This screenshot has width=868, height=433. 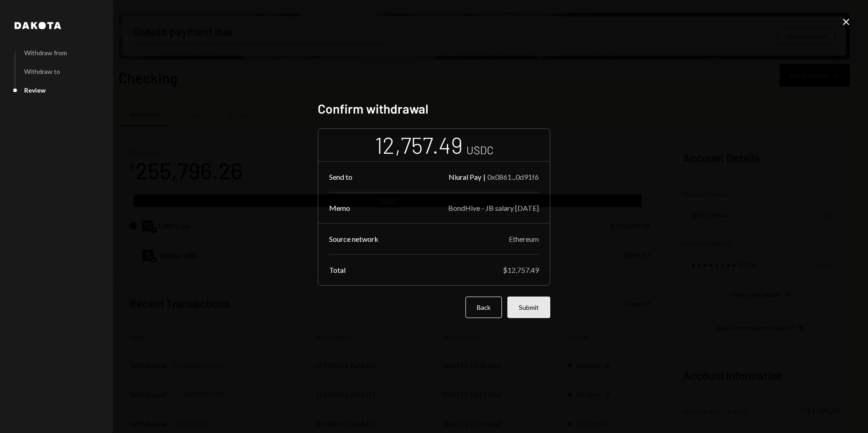 I want to click on div: $12,757.49, so click(x=521, y=269).